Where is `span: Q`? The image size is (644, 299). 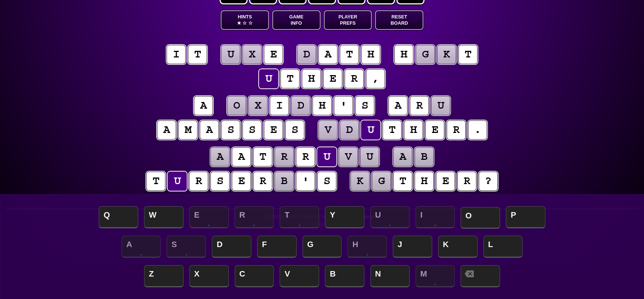 span: Q is located at coordinates (118, 217).